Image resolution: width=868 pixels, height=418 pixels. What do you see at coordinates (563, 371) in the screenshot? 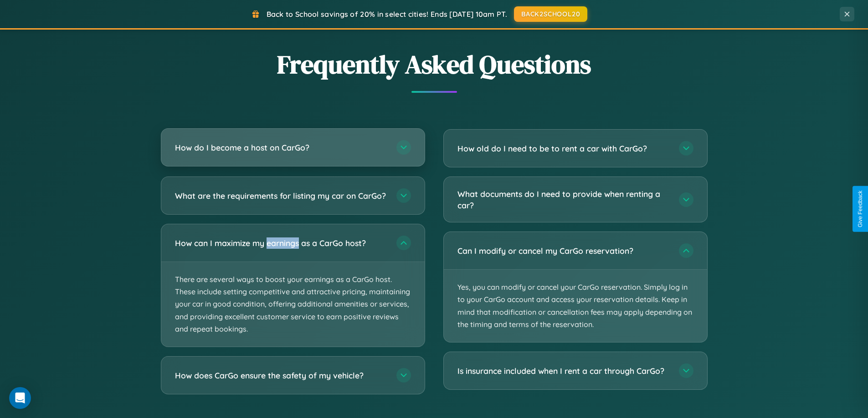
I see `h3: Is insurance included when I rent a car through CarGo?` at bounding box center [563, 371].